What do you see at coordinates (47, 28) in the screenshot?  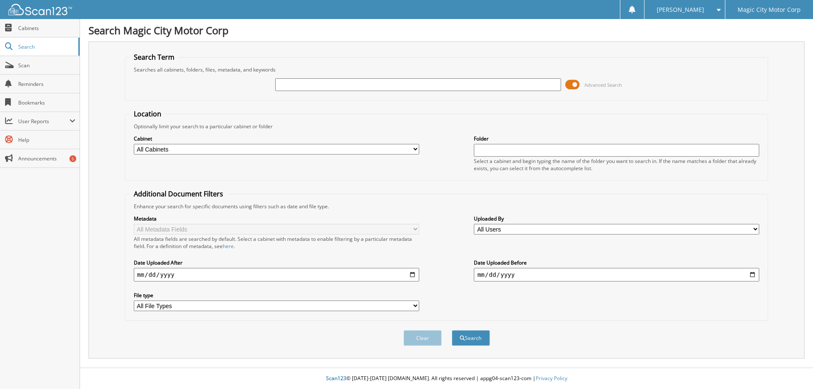 I see `span: Cabinets` at bounding box center [47, 28].